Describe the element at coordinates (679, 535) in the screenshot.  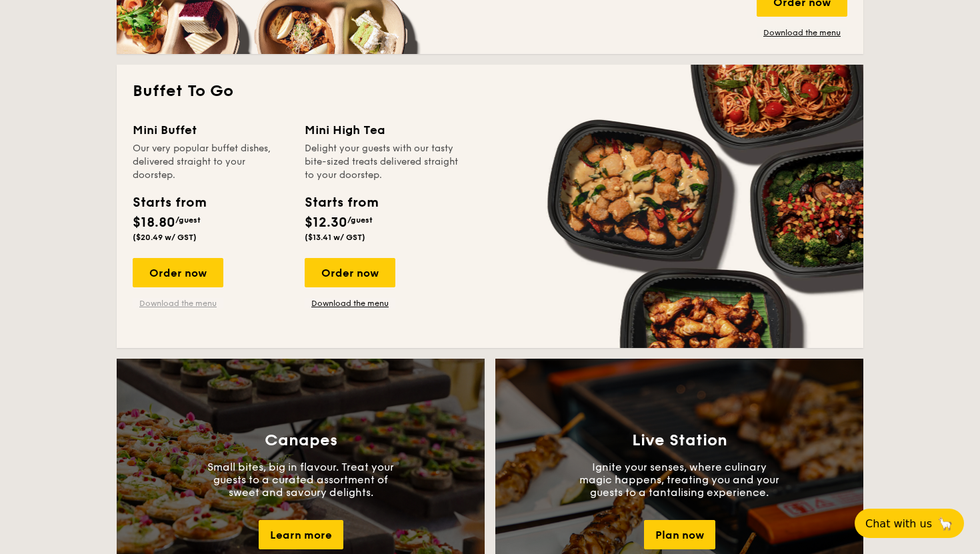
I see `div: Plan now` at that location.